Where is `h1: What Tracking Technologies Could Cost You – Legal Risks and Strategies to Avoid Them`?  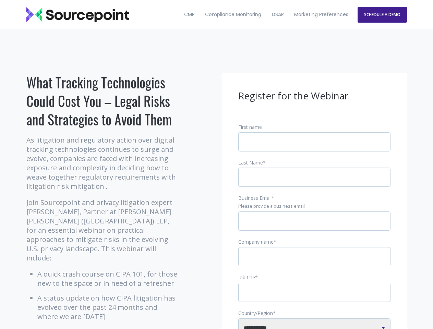 h1: What Tracking Technologies Could Cost You – Legal Risks and Strategies to Avoid Them is located at coordinates (102, 101).